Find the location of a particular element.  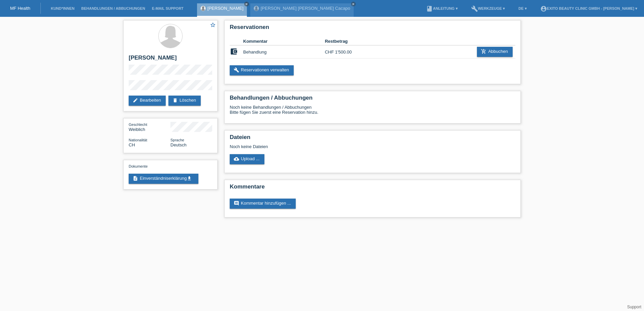

span: Nationalität is located at coordinates (138, 140).